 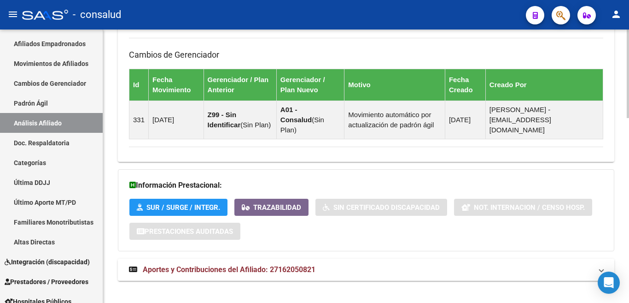 I want to click on button: Not. Internacion / Censo Hosp., so click(x=523, y=207).